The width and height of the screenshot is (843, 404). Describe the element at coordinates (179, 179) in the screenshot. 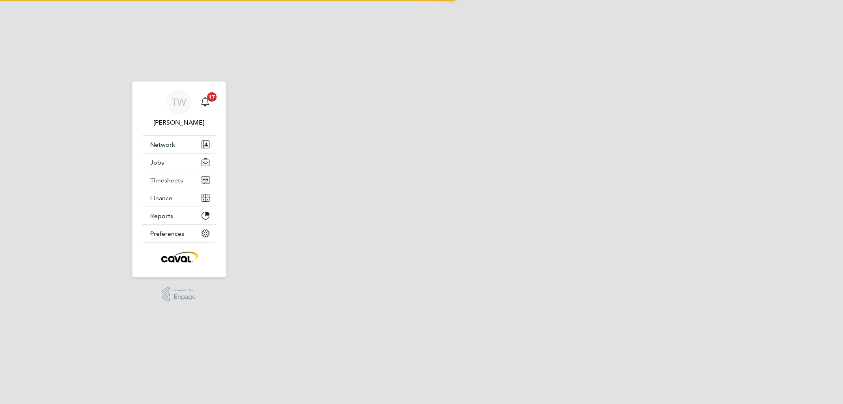

I see `nav: Main navigation` at that location.